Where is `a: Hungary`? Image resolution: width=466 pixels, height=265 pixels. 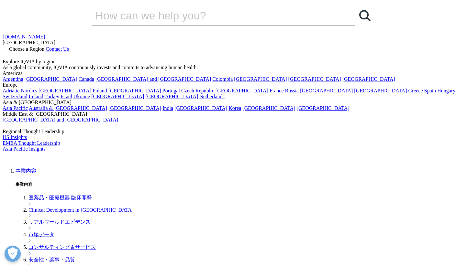
a: Hungary is located at coordinates (446, 91).